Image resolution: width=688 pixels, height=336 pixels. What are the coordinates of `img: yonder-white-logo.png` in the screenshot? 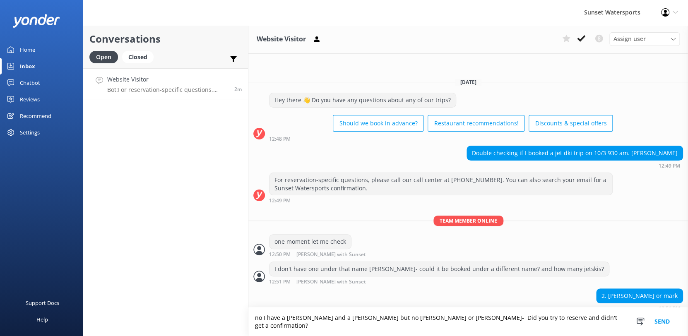 It's located at (36, 21).